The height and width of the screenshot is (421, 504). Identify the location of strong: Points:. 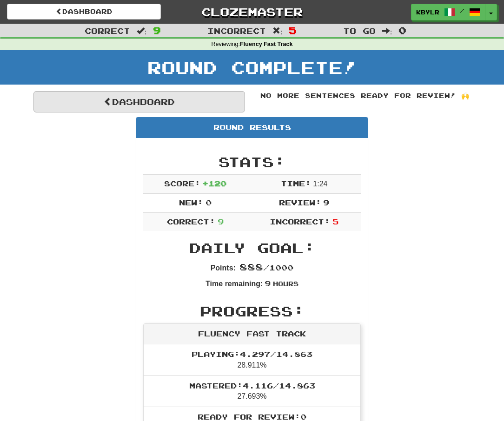
(223, 268).